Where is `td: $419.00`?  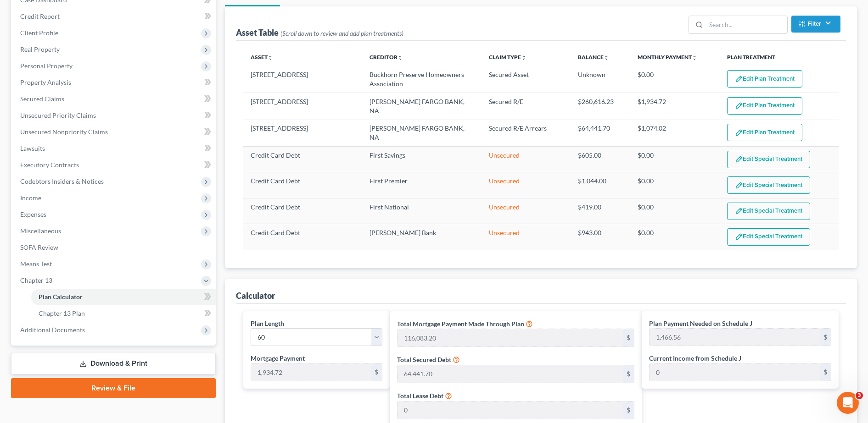 td: $419.00 is located at coordinates (600, 211).